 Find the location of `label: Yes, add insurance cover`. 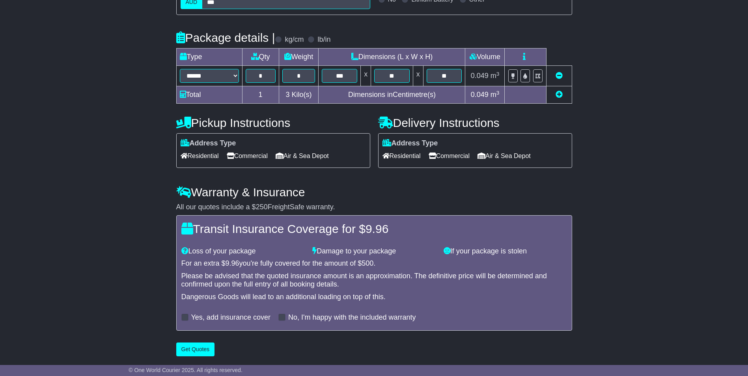

label: Yes, add insurance cover is located at coordinates (231, 318).